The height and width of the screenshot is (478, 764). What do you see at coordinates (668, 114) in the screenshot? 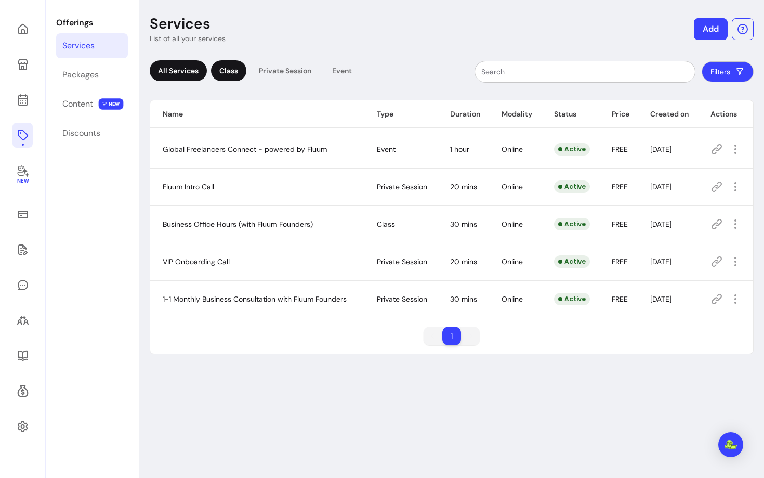
I see `th: Created on` at bounding box center [668, 114].